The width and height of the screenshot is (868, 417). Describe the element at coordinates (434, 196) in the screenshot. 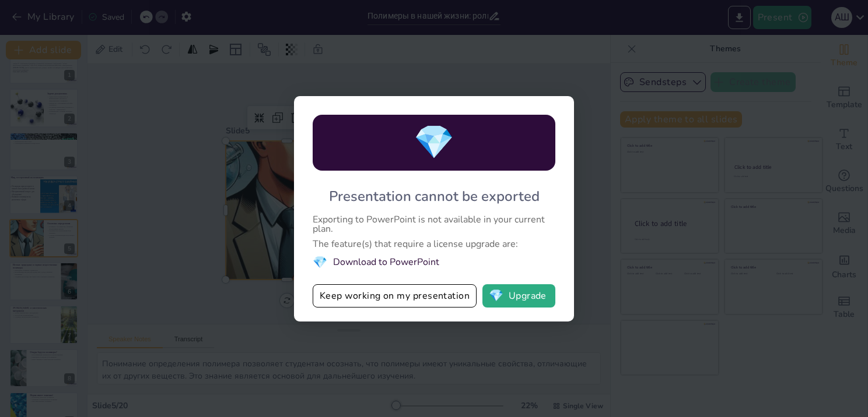

I see `div: Presentation cannot be exported` at that location.